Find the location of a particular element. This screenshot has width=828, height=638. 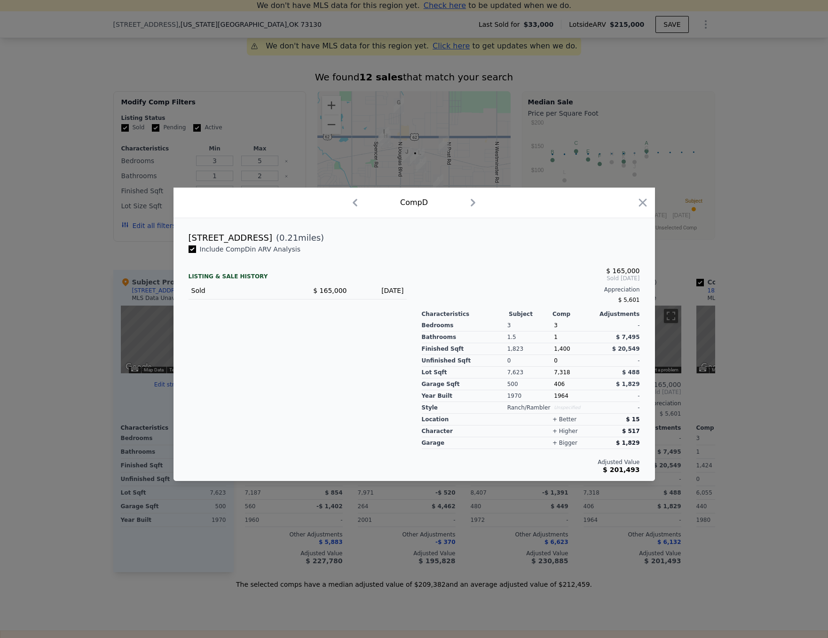

span: $ 201,493 is located at coordinates (621, 470).